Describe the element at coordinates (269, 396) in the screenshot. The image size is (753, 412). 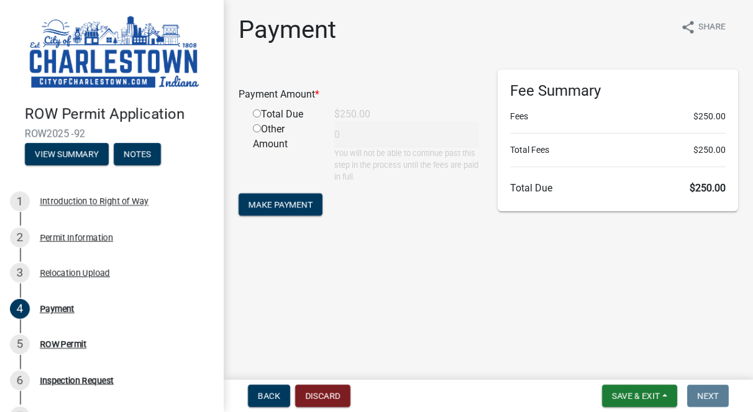
I see `span: Back` at that location.